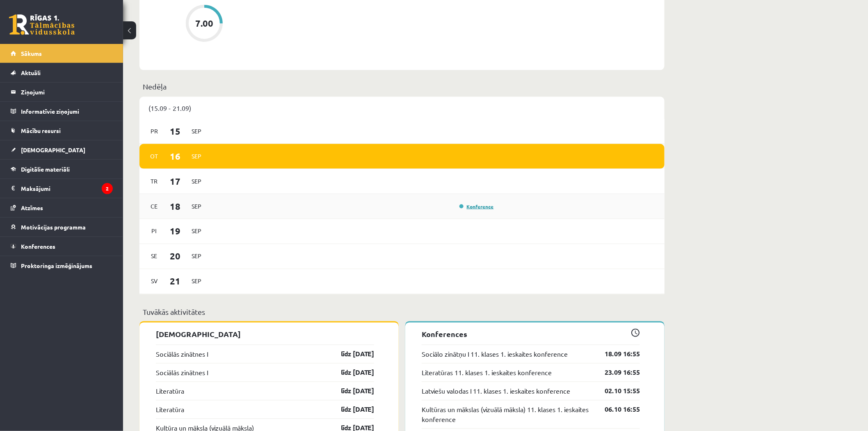 This screenshot has width=868, height=431. What do you see at coordinates (154, 231) in the screenshot?
I see `span: Pi` at bounding box center [154, 231].